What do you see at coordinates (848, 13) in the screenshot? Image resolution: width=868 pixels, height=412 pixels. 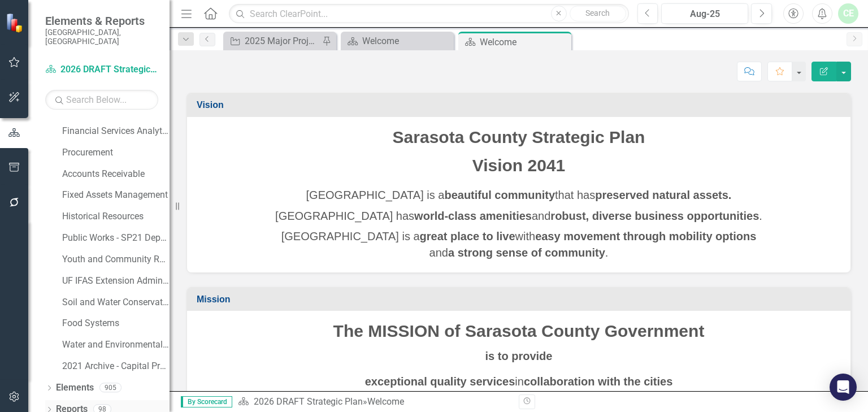 I see `div: CE` at bounding box center [848, 13].